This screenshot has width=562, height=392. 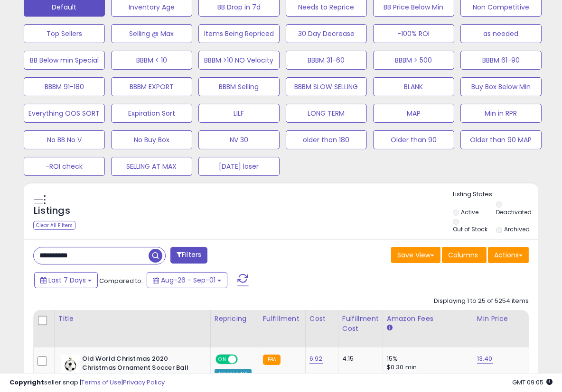 I want to click on button: BBBM 61-90, so click(x=500, y=60).